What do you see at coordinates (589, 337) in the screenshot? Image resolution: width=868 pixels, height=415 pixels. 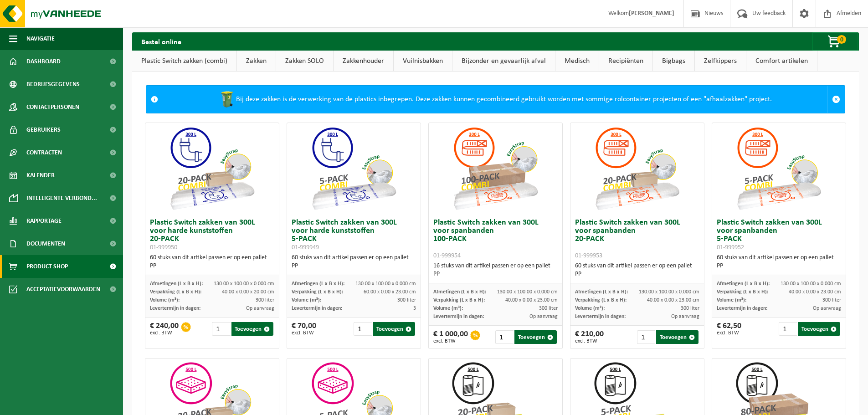 I see `div: € 210,00` at bounding box center [589, 337].